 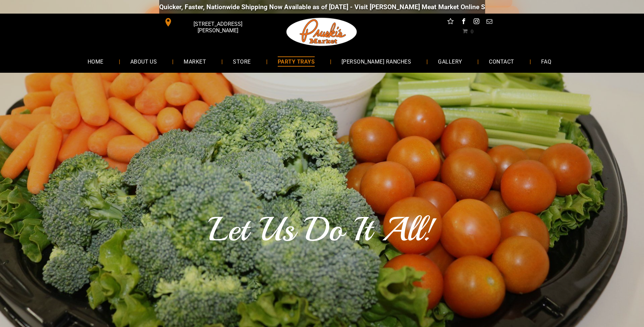 What do you see at coordinates (144, 61) in the screenshot?
I see `a: ABOUT US` at bounding box center [144, 61].